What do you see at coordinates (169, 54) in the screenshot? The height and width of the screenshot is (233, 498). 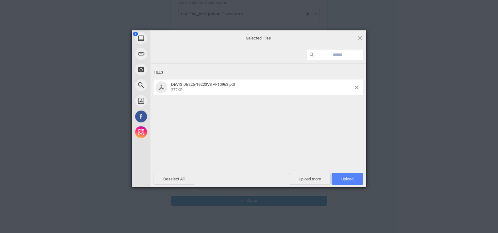 I see `div: Link (URL)` at bounding box center [169, 54].